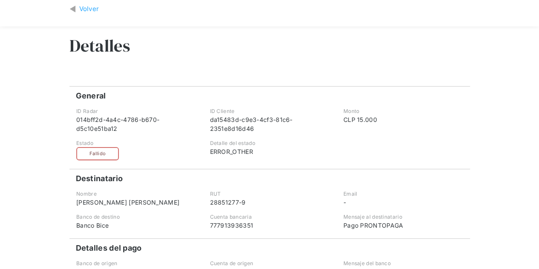  Describe the element at coordinates (269, 143) in the screenshot. I see `div: Detalle del estado` at that location.